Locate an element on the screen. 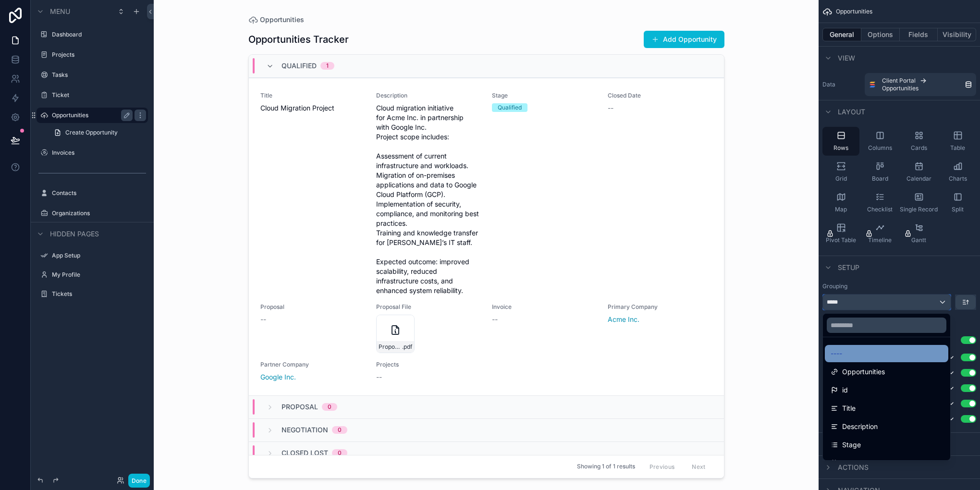 This screenshot has height=490, width=980. div: Qualified is located at coordinates (510, 108).